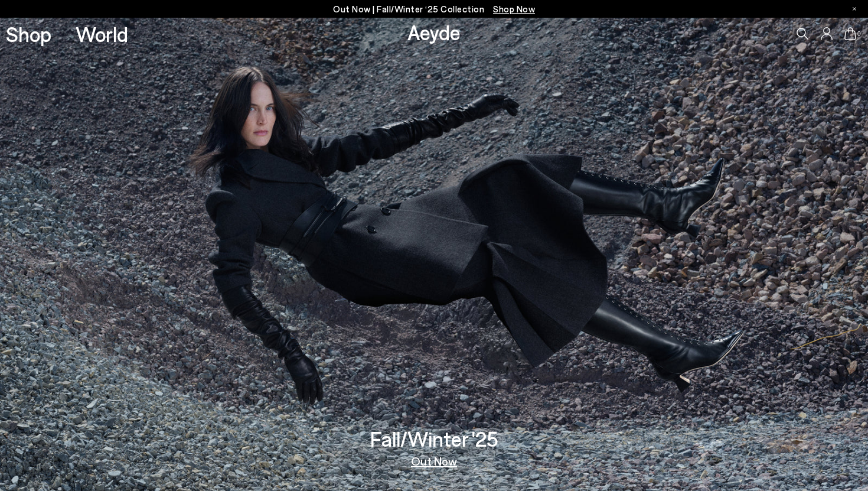 The image size is (868, 491). I want to click on a: Aeyde, so click(434, 32).